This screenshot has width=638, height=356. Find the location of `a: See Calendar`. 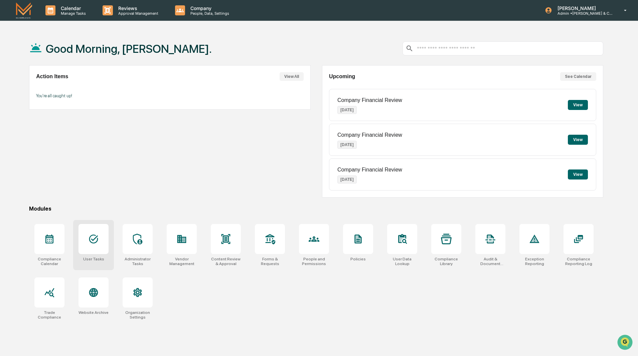

a: See Calendar is located at coordinates (579, 77).